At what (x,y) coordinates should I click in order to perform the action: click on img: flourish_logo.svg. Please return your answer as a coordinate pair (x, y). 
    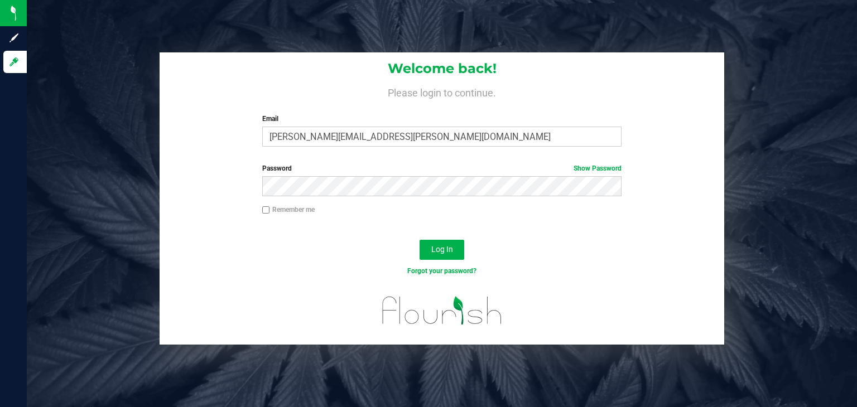
    Looking at the image, I should click on (442, 310).